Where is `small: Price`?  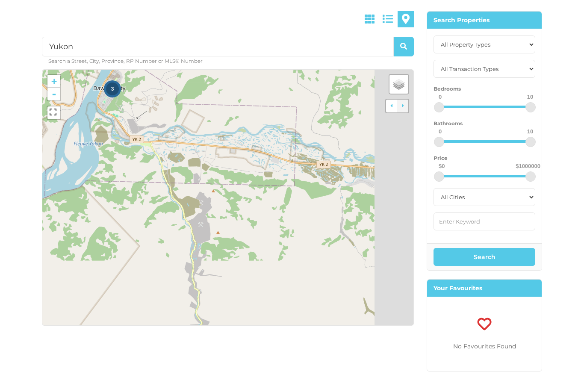
small: Price is located at coordinates (441, 158).